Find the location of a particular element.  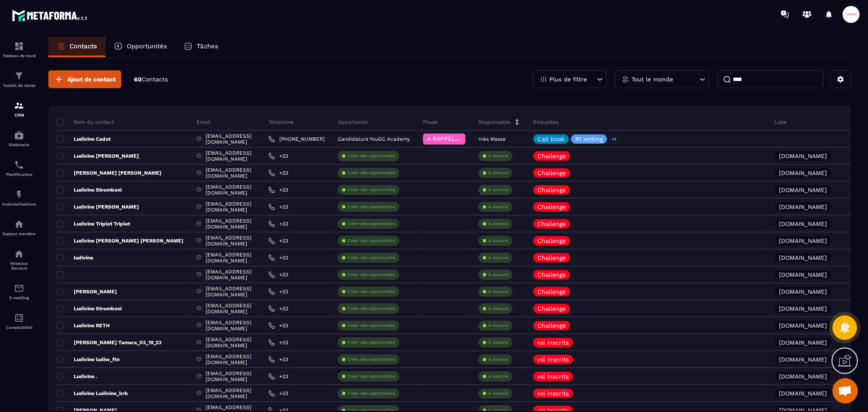

p: Ludivine Cadot is located at coordinates (84, 139).